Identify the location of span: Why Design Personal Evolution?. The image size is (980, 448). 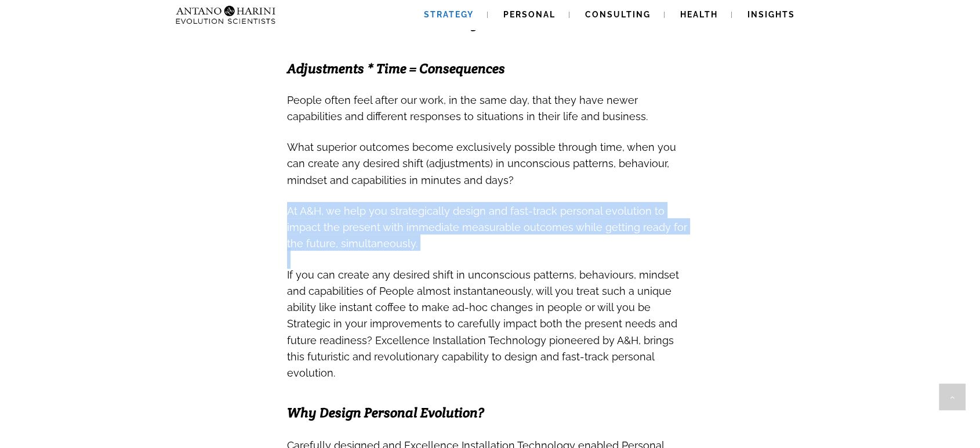
(385, 413).